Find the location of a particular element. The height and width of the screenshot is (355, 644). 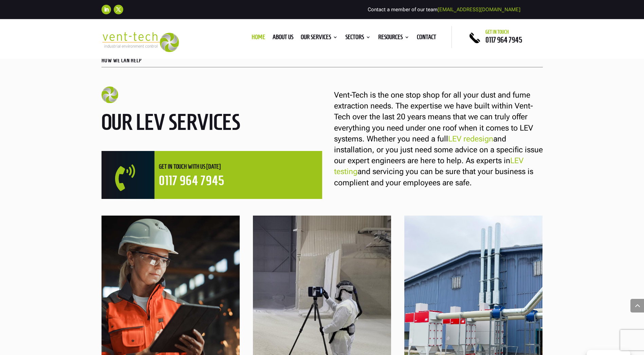

a: Resources is located at coordinates (394, 38).